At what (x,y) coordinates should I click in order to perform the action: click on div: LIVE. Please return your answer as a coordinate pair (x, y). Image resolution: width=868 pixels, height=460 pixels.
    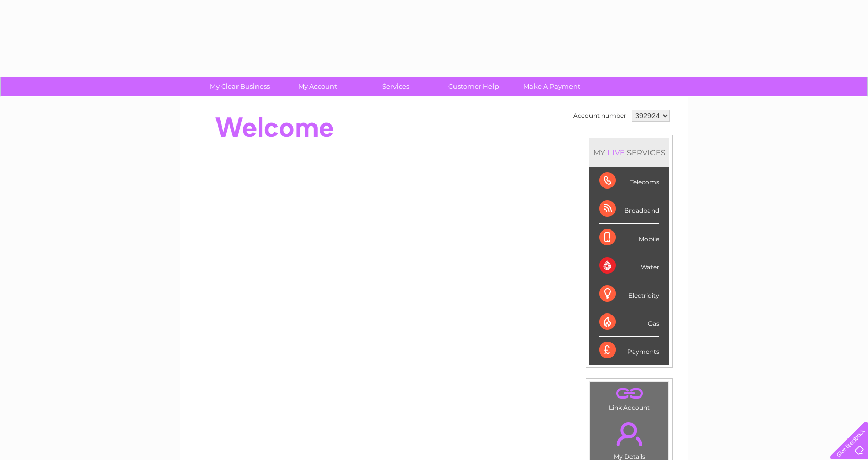
    Looking at the image, I should click on (616, 152).